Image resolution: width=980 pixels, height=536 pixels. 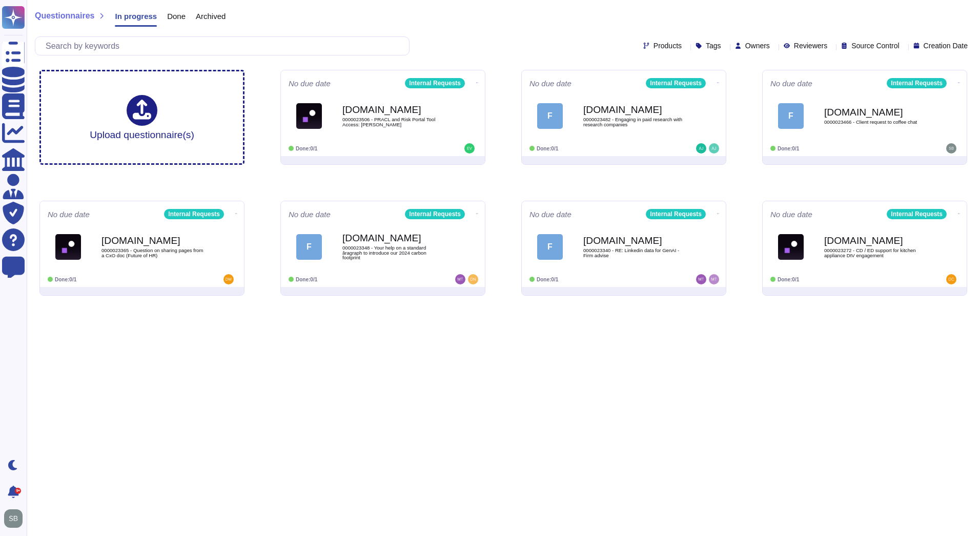 I want to click on span: Reviewers, so click(x=810, y=46).